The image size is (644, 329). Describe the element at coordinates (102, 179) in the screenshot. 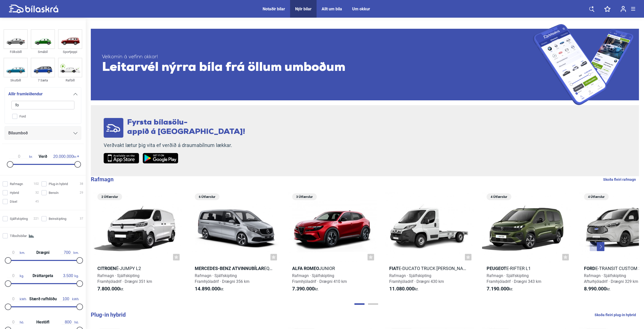

I see `b: Rafmagn` at that location.